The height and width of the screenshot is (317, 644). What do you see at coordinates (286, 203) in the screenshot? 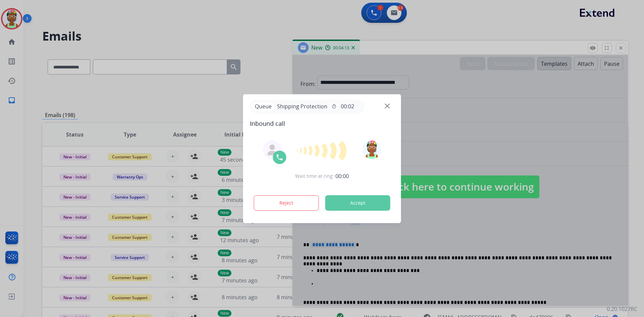
I see `button: Reject` at bounding box center [286, 203].